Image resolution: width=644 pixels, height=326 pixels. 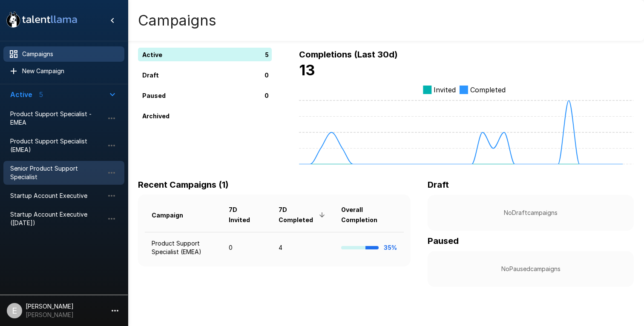 I want to click on p: No Draft campaigns, so click(x=531, y=213).